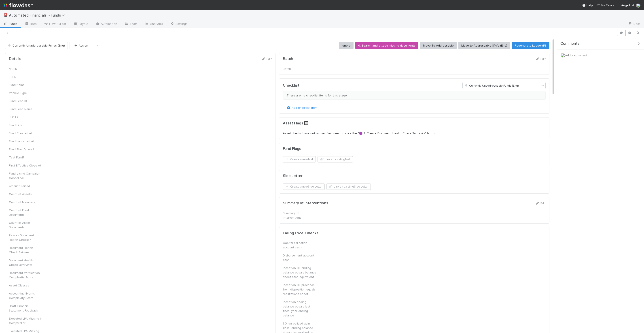 The height and width of the screenshot is (333, 644). What do you see at coordinates (26, 308) in the screenshot?
I see `div: Draft Financial Statement Feedback` at bounding box center [26, 308].